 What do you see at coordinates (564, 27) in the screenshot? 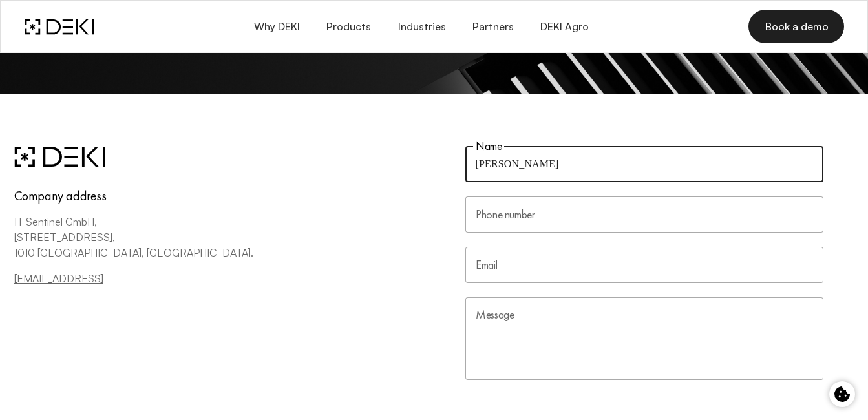
I see `a: DEKI Agro` at bounding box center [564, 27].